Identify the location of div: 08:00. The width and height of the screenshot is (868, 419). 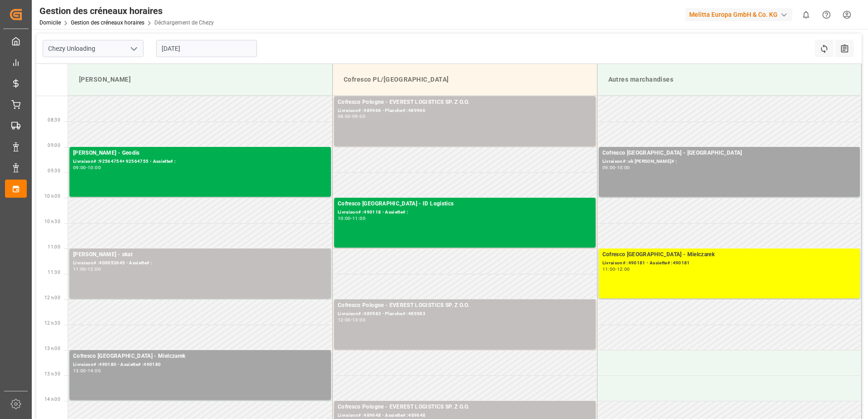
(344, 116).